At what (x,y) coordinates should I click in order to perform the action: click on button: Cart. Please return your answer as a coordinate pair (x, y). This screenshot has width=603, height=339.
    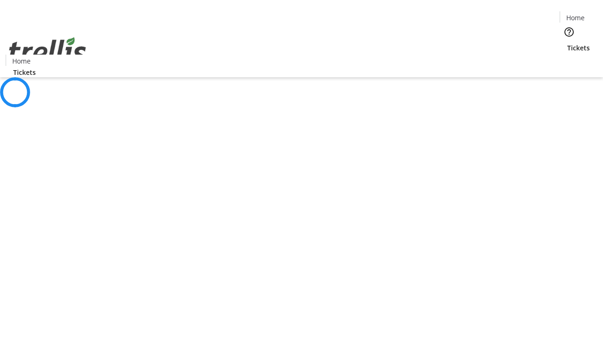
    Looking at the image, I should click on (569, 62).